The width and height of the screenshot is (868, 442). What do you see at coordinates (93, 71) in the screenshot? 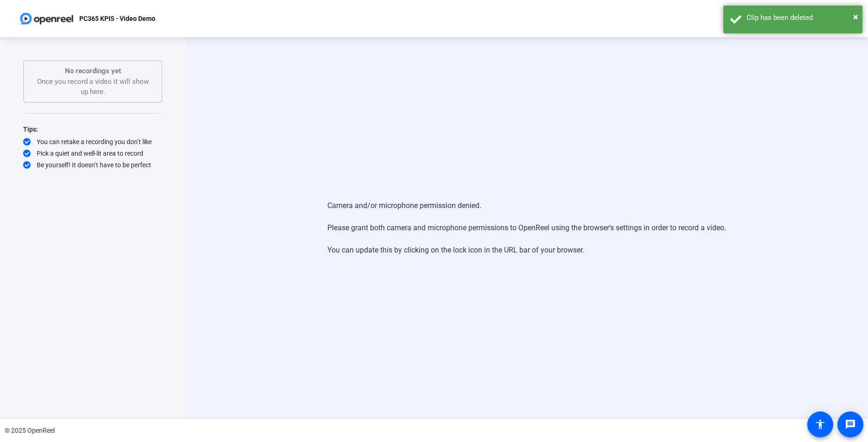
I see `p: No recordings yet` at bounding box center [93, 71].